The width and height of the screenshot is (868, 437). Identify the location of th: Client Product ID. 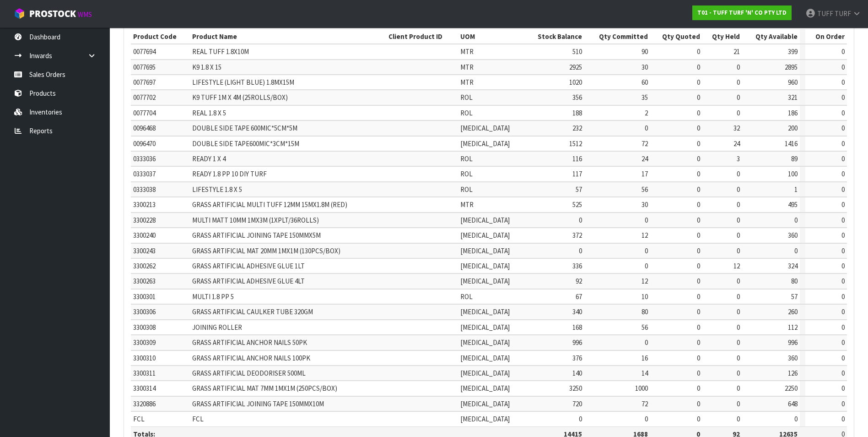
(422, 37).